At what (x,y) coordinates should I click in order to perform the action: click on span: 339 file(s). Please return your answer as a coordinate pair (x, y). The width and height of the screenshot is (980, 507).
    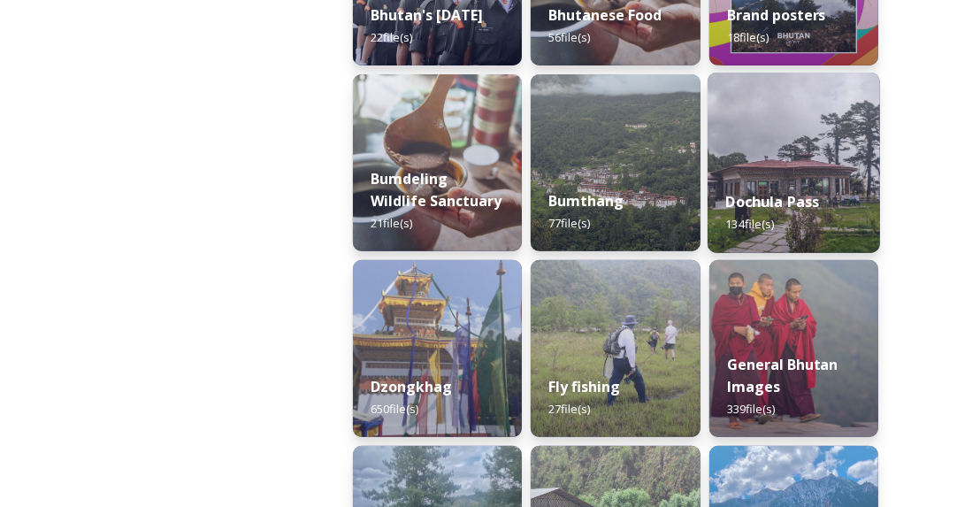
    Looking at the image, I should click on (751, 408).